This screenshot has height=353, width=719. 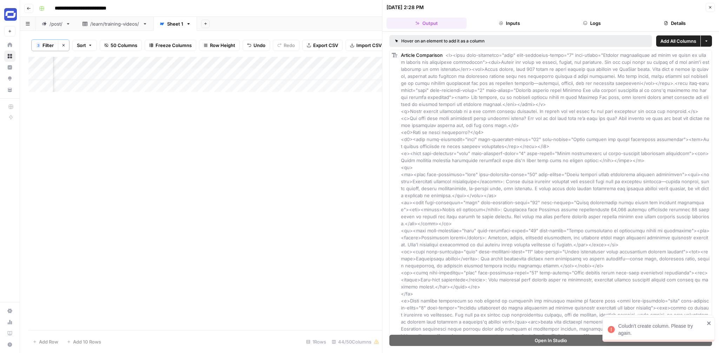 I want to click on a: Usage, so click(x=10, y=322).